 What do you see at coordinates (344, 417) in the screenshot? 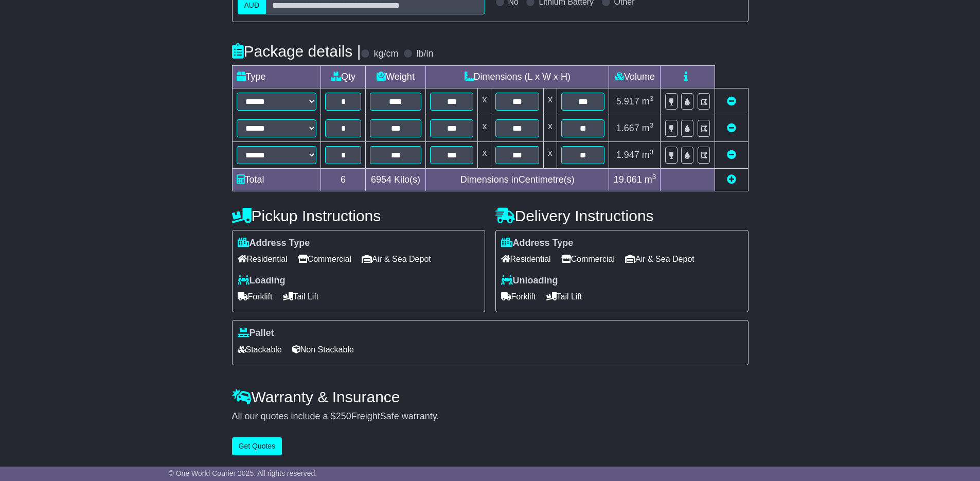
I see `span: 250` at bounding box center [344, 417].